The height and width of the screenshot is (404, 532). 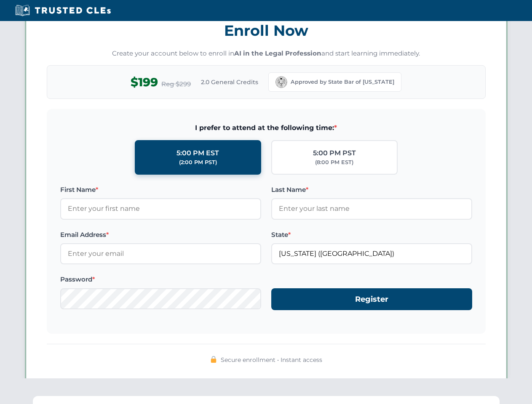 What do you see at coordinates (372, 190) in the screenshot?
I see `label: Last Name` at bounding box center [372, 190].